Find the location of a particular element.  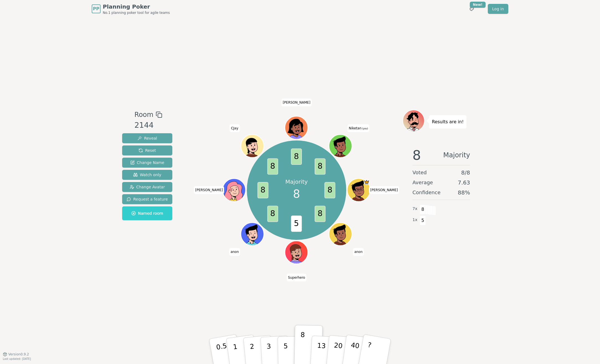

div: New! is located at coordinates (478, 5).